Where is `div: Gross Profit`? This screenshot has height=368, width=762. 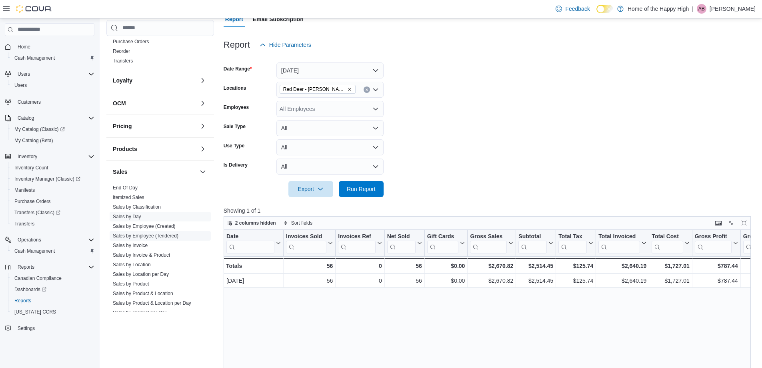
div: Gross Profit is located at coordinates (713, 236).